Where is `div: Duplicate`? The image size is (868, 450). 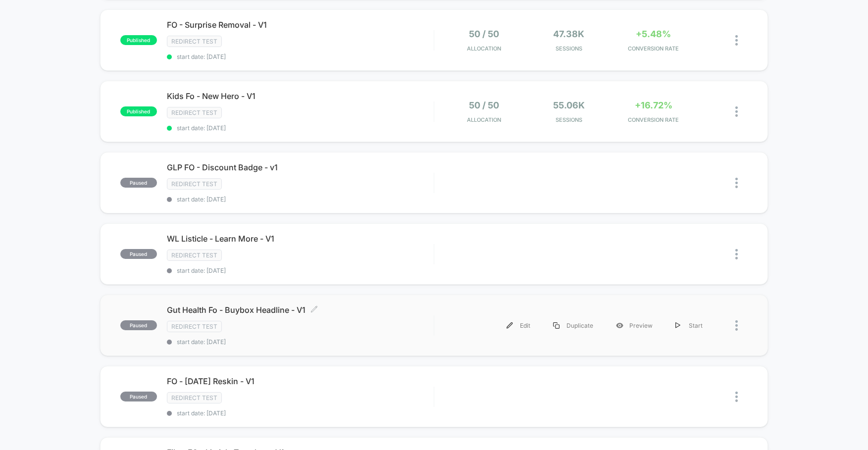 div: Duplicate is located at coordinates (572, 325).